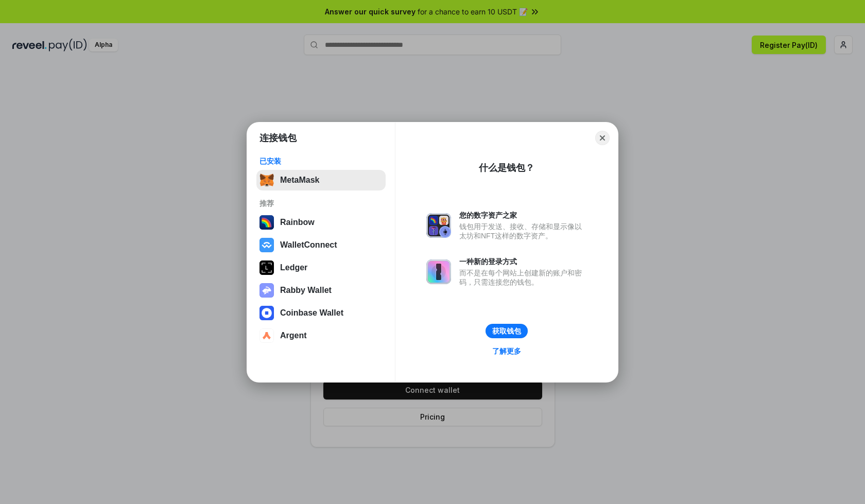 This screenshot has height=504, width=865. I want to click on div: 一种新的登录方式, so click(523, 262).